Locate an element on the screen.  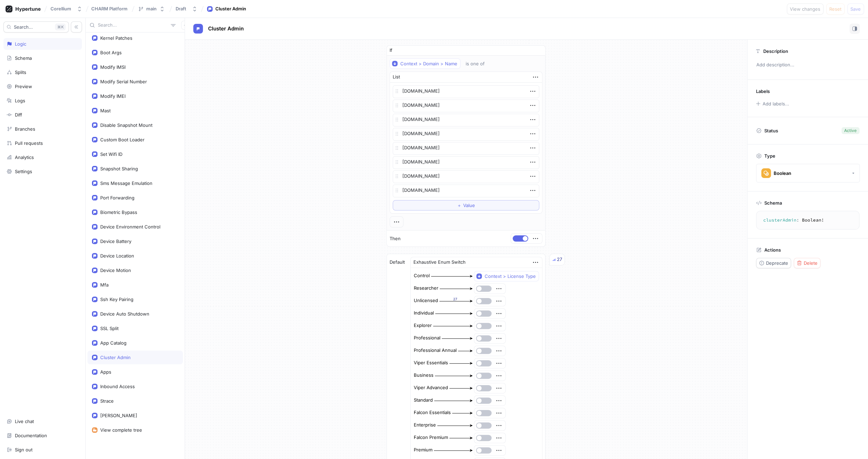
button: Context > Domain > Name is located at coordinates (425, 63).